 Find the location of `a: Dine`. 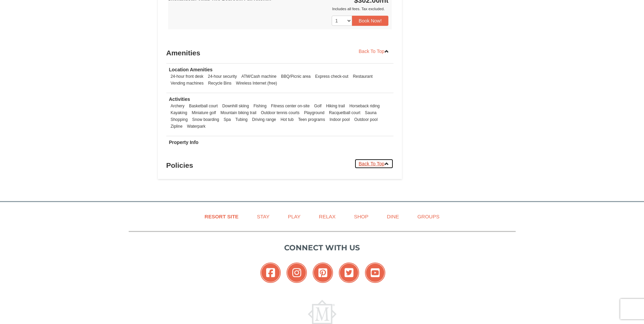

a: Dine is located at coordinates (393, 216).